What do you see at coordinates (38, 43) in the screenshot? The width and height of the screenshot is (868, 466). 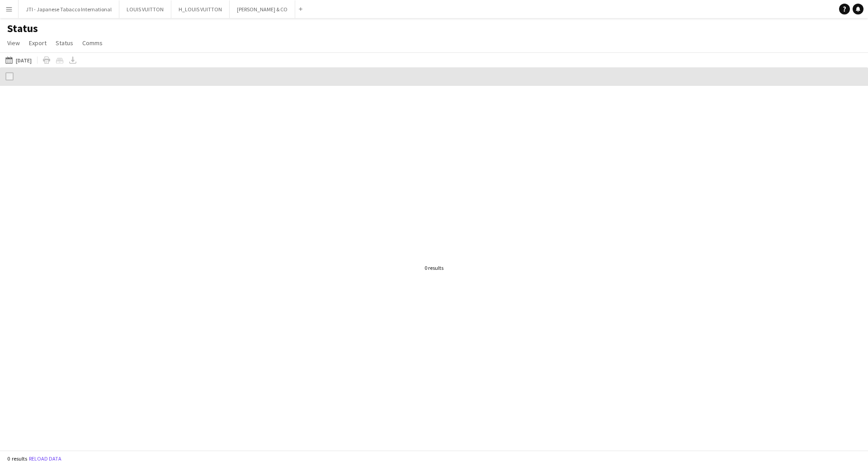 I see `span: Export` at bounding box center [38, 43].